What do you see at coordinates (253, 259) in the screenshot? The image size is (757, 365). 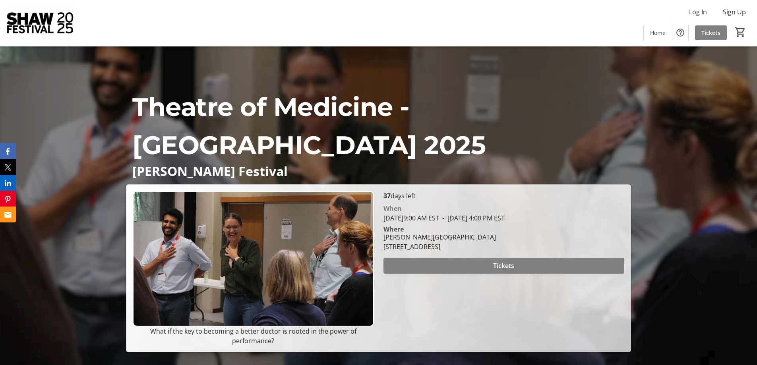 I see `img: Campaign CTA Media Photo` at bounding box center [253, 259].